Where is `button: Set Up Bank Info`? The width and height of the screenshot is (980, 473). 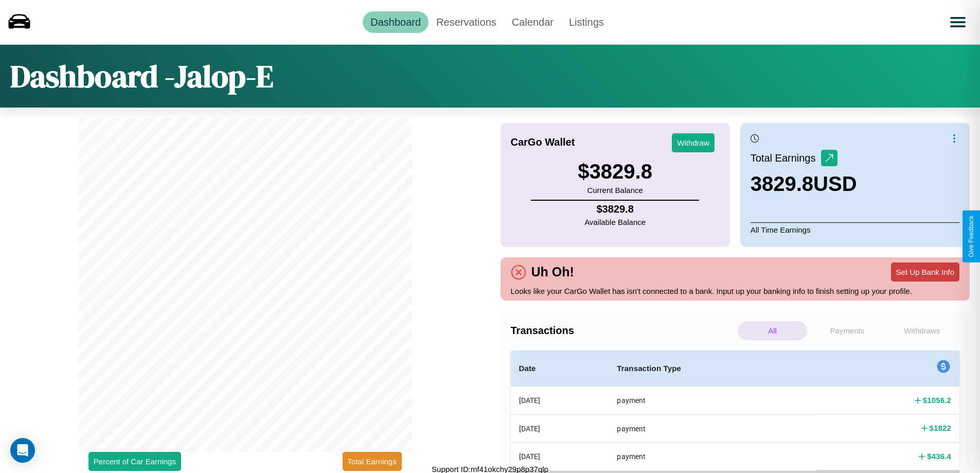 button: Set Up Bank Info is located at coordinates (925, 271).